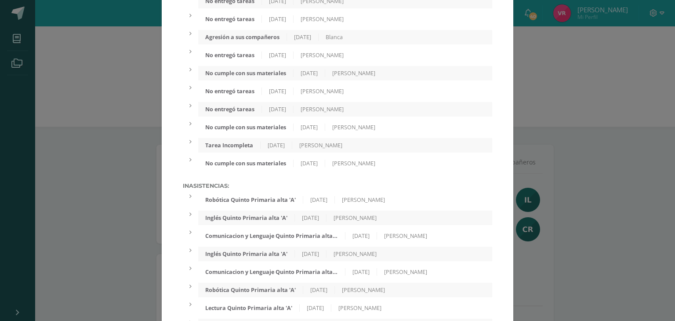  I want to click on div: Blanca, so click(334, 37).